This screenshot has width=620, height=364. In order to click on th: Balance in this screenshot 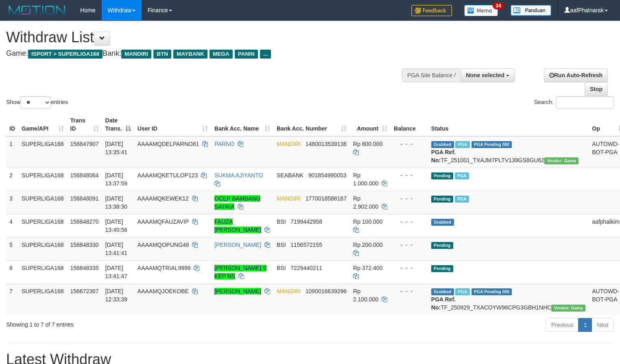, I will do `click(409, 124)`.